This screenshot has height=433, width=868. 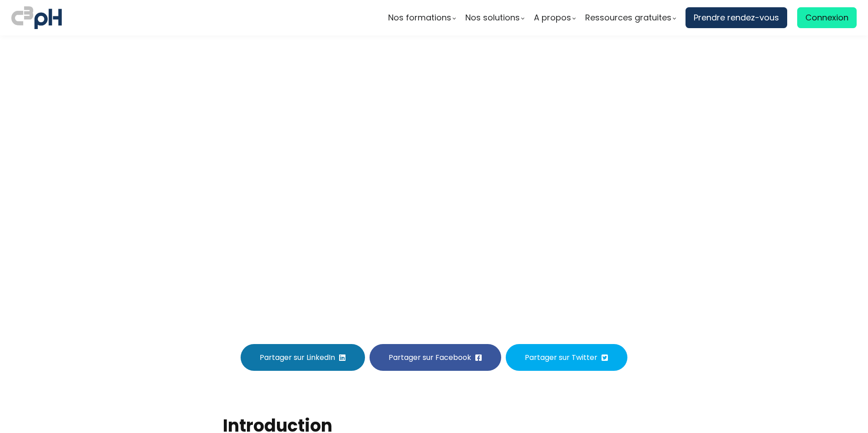 I want to click on span: Ressources gratuites, so click(x=628, y=17).